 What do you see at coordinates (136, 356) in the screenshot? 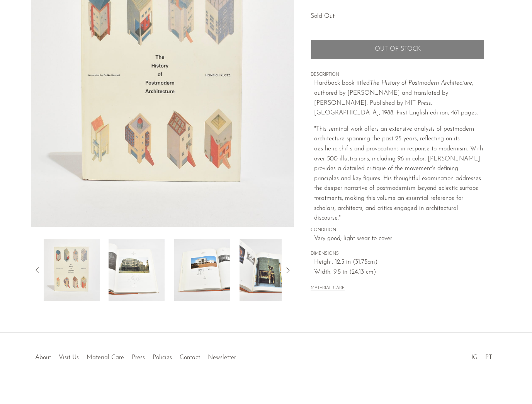
I see `ul: Quick links` at bounding box center [136, 356].